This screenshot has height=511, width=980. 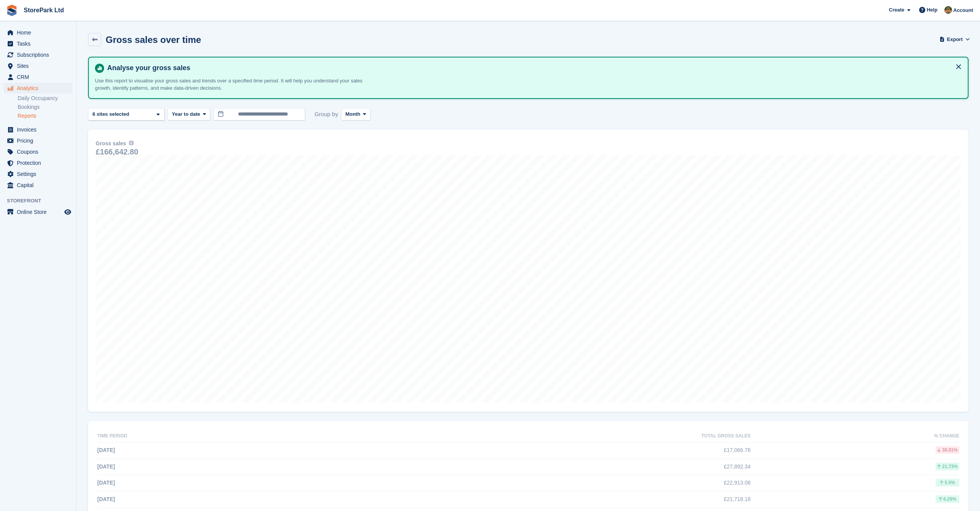 What do you see at coordinates (45, 107) in the screenshot?
I see `a: Bookings` at bounding box center [45, 107].